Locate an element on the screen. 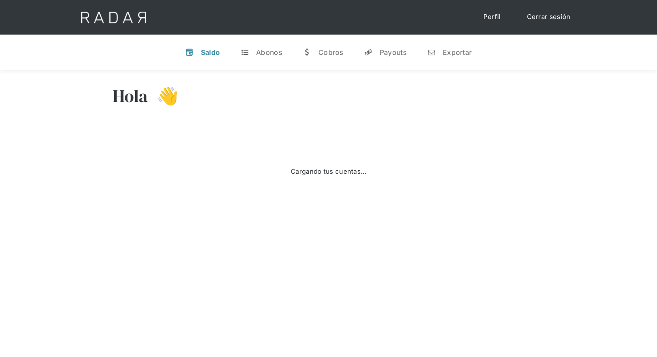 The width and height of the screenshot is (657, 357). div: Abonos is located at coordinates (269, 52).